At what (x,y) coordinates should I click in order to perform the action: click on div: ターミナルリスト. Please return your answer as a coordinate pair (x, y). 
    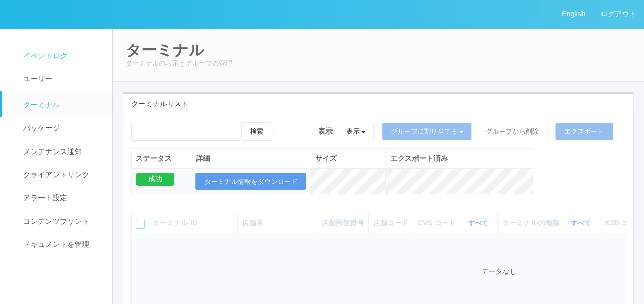
    Looking at the image, I should click on (378, 104).